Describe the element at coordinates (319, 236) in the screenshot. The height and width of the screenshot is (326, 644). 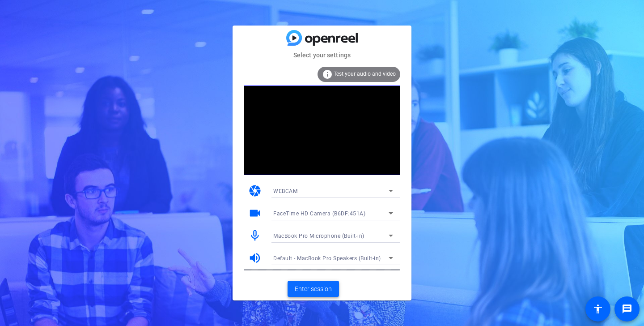
I see `span: MacBook Pro Microphone (Built-in)` at that location.